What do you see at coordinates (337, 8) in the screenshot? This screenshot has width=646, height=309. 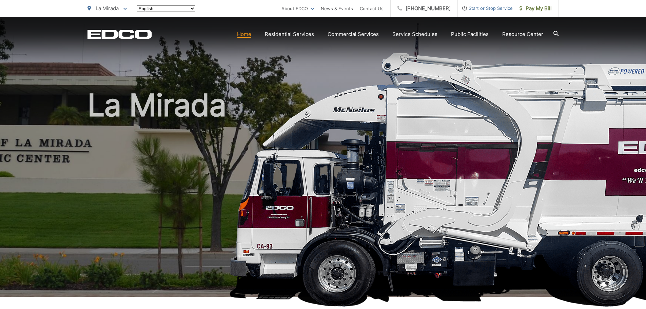 I see `a: News & Events` at bounding box center [337, 8].